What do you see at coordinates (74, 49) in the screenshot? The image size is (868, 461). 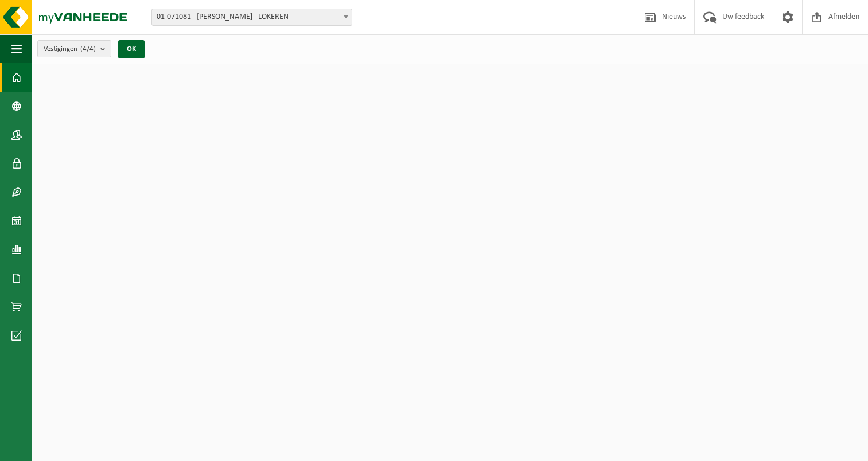 I see `button: Vestigingen(4/4)` at bounding box center [74, 49].